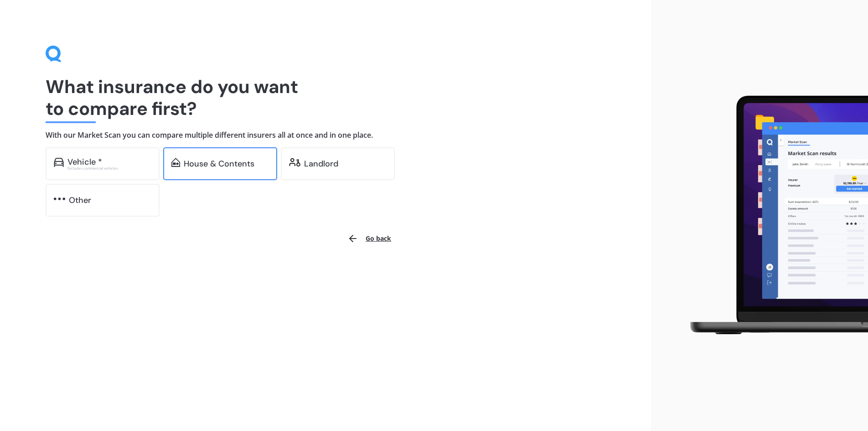 The image size is (868, 431). What do you see at coordinates (219, 163) in the screenshot?
I see `div: House & Contents` at bounding box center [219, 163].